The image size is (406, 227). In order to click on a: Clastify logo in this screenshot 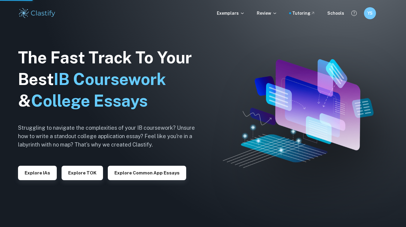, I will do `click(37, 13)`.